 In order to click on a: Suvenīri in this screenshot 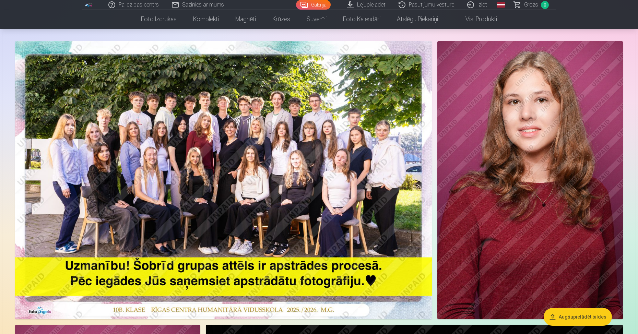, I will do `click(317, 19)`.